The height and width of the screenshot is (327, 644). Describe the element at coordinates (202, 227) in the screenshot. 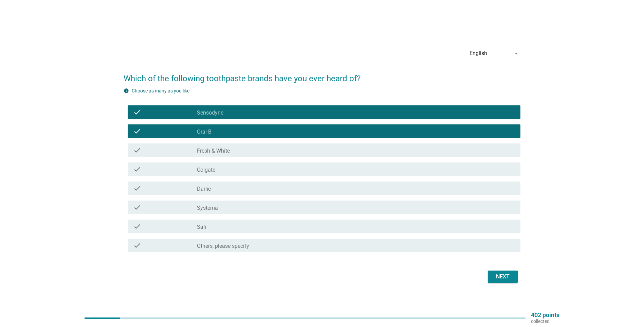

I see `label: Safi` at that location.